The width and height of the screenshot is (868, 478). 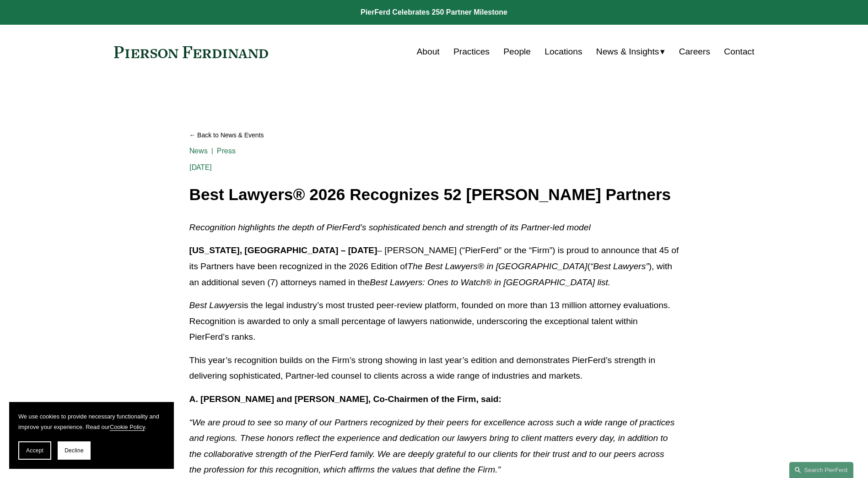 I want to click on a: Cookie Policy, so click(x=127, y=427).